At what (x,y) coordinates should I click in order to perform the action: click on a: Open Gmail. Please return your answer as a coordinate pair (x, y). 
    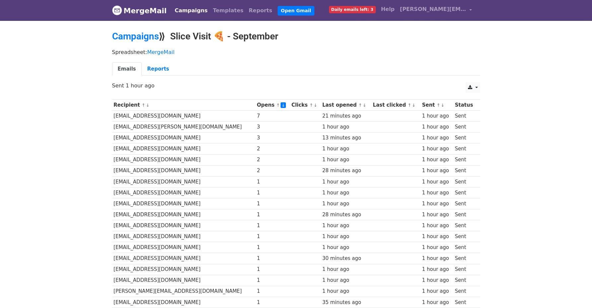
    Looking at the image, I should click on (296, 11).